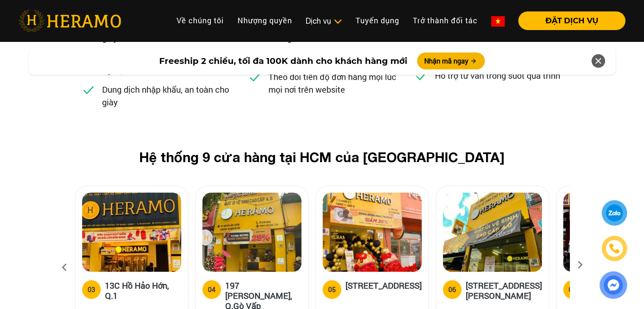  I want to click on div: 03, so click(91, 290).